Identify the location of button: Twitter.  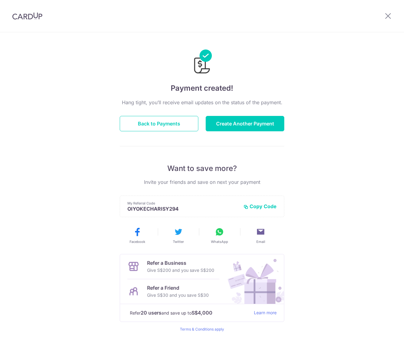
(179, 235).